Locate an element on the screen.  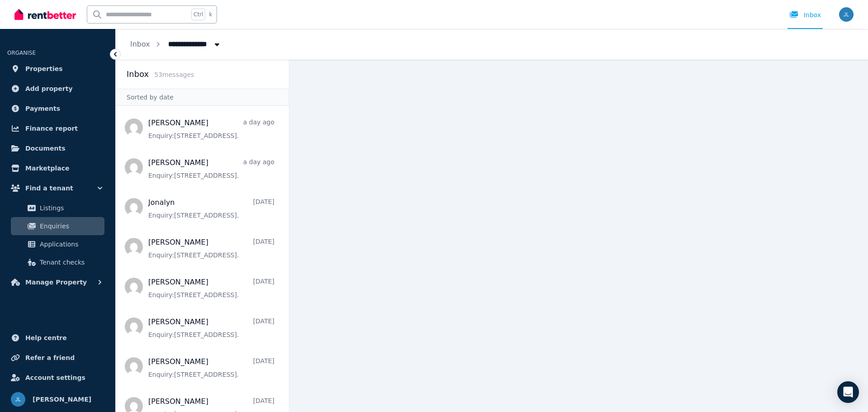
button: Manage Property is located at coordinates (57, 282).